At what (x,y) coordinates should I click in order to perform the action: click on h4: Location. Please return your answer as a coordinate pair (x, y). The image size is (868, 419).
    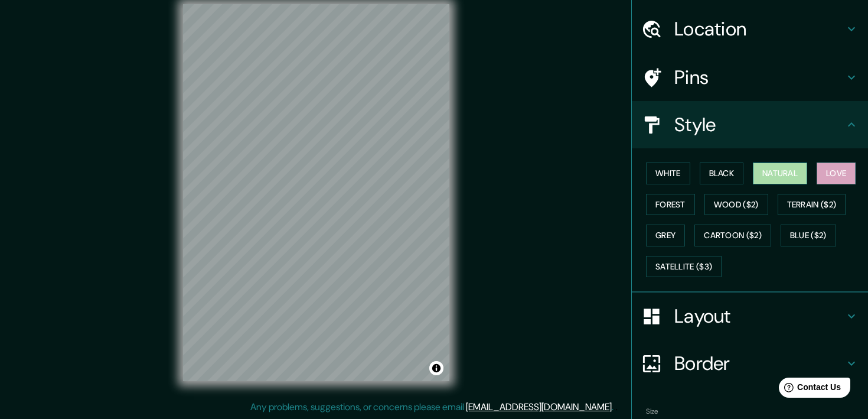
    Looking at the image, I should click on (759, 29).